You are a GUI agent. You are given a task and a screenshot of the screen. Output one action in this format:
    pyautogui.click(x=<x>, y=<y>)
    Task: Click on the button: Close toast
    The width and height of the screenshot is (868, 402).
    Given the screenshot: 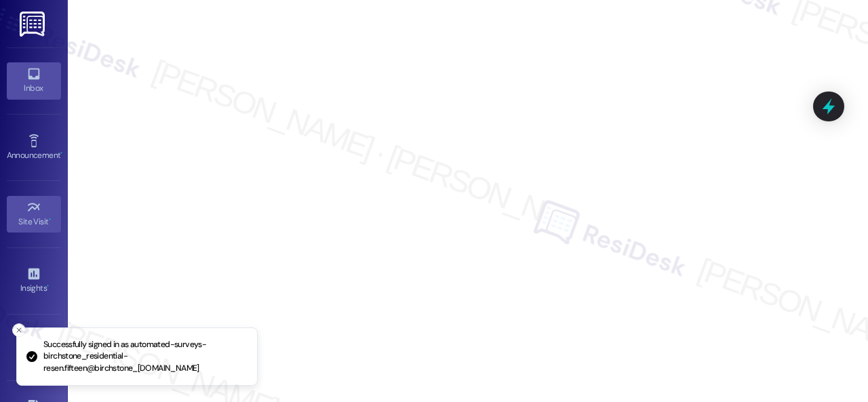 What is the action you would take?
    pyautogui.click(x=19, y=330)
    